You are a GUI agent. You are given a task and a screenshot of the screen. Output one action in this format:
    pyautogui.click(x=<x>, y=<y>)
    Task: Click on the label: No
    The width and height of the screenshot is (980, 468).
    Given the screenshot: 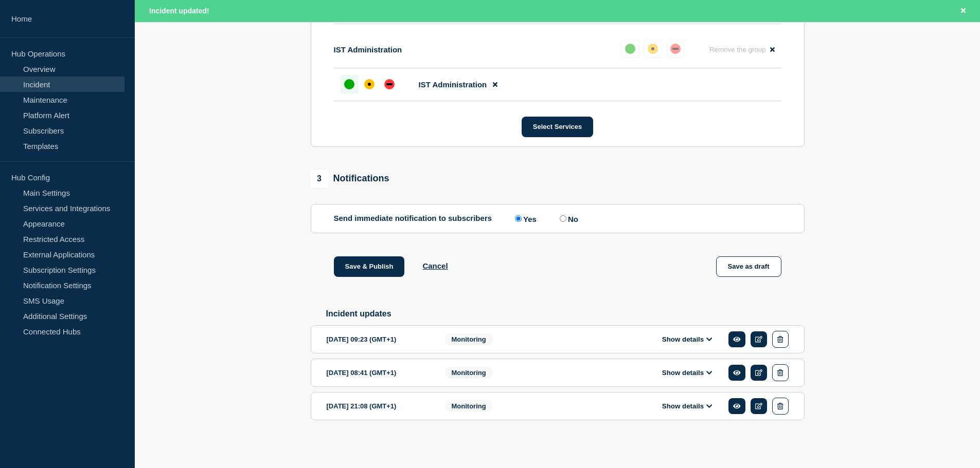 What is the action you would take?
    pyautogui.click(x=567, y=219)
    